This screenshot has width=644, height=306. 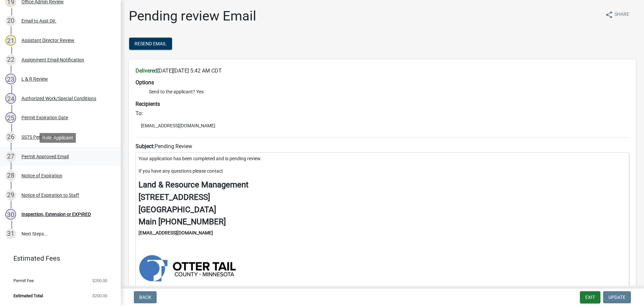 I want to click on strong: Recipients, so click(x=148, y=104).